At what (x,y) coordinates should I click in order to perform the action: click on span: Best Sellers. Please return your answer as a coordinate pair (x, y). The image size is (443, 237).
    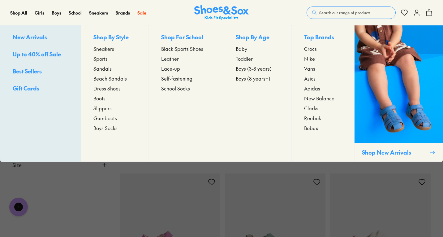
    Looking at the image, I should click on (27, 71).